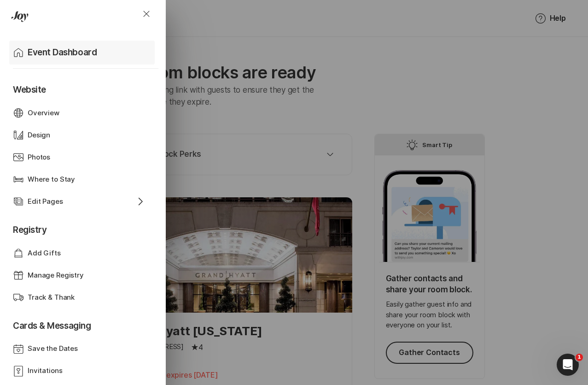  I want to click on a: Track & Thank, so click(81, 297).